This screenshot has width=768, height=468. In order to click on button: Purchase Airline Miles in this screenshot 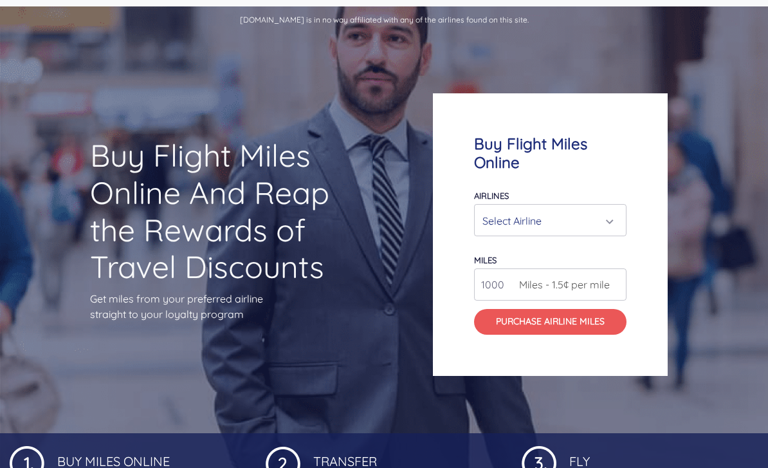, I will do `click(551, 322)`.